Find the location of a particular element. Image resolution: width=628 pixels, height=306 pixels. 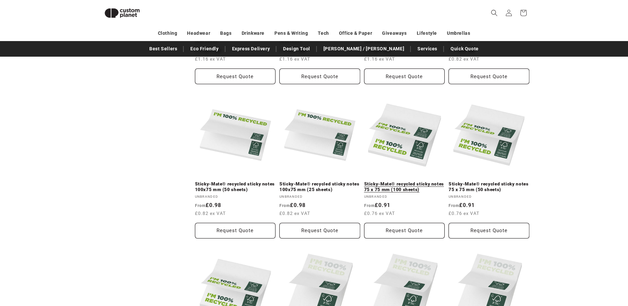

summary: Search is located at coordinates (494, 13).